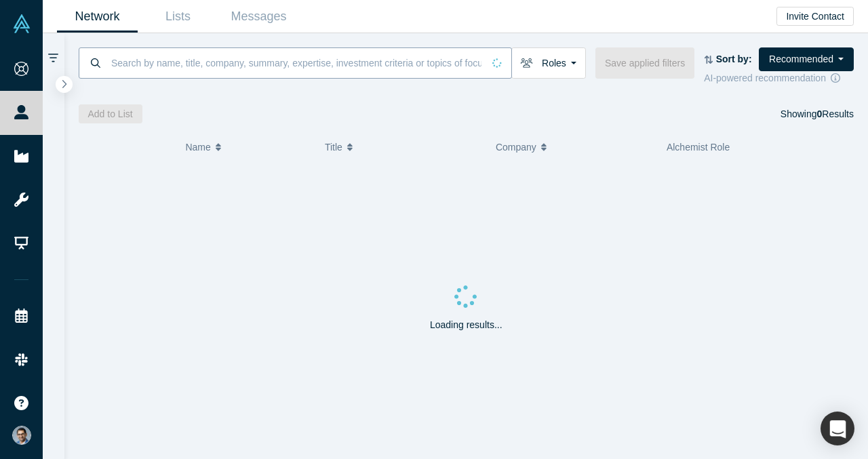 The height and width of the screenshot is (459, 868). What do you see at coordinates (516, 147) in the screenshot?
I see `span: Company` at bounding box center [516, 147].